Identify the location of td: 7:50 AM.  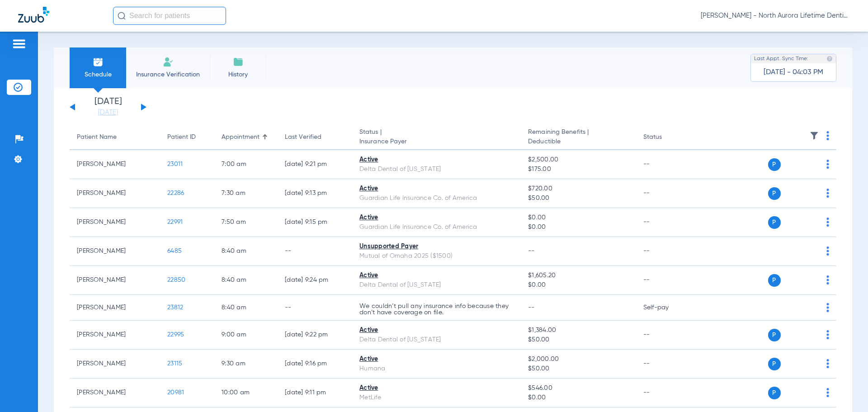
(246, 223).